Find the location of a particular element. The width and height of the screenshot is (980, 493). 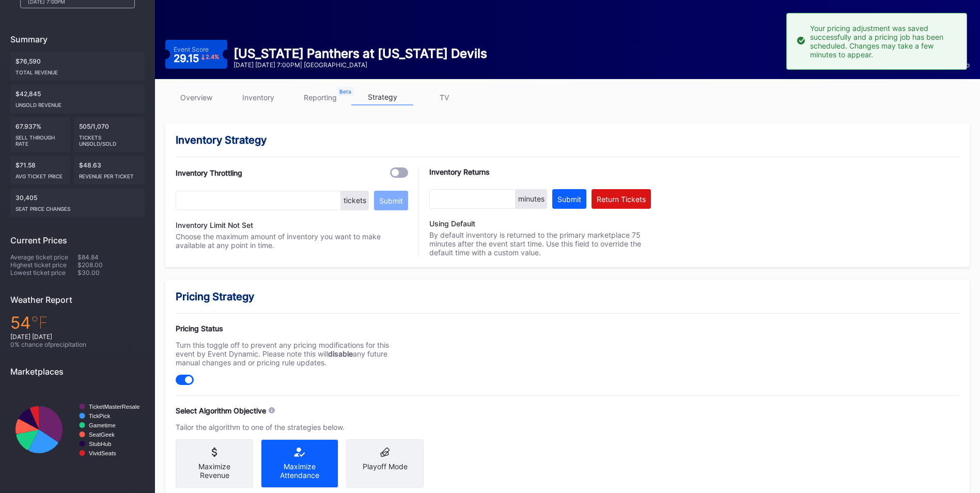

div: tickets is located at coordinates (355, 200).